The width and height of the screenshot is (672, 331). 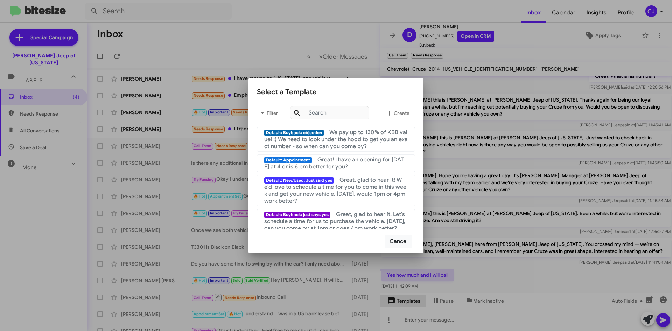 I want to click on div: Select a Template, so click(x=336, y=92).